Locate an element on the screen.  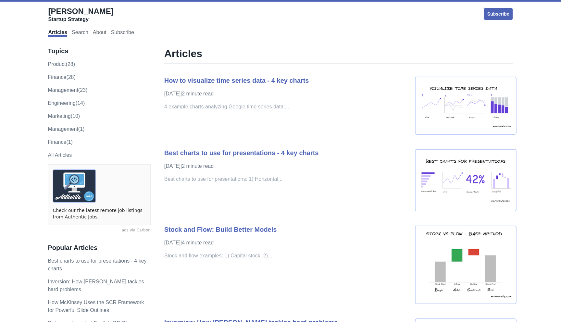
a: Finance(1) is located at coordinates (60, 142).